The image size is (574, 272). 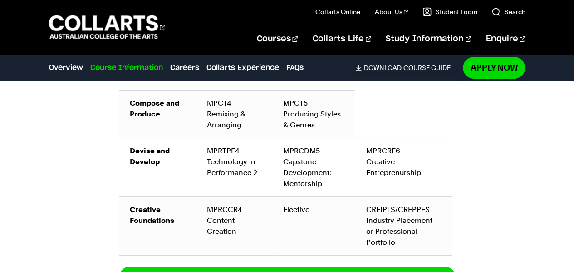 I want to click on a: Student Login, so click(x=450, y=12).